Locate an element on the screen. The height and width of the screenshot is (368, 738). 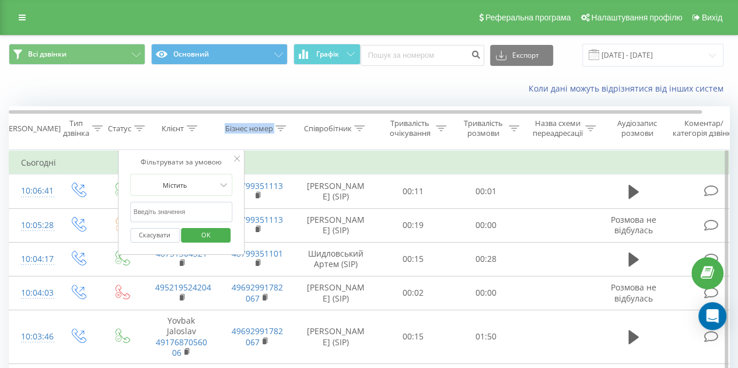
td: 00:19 is located at coordinates (413, 225).